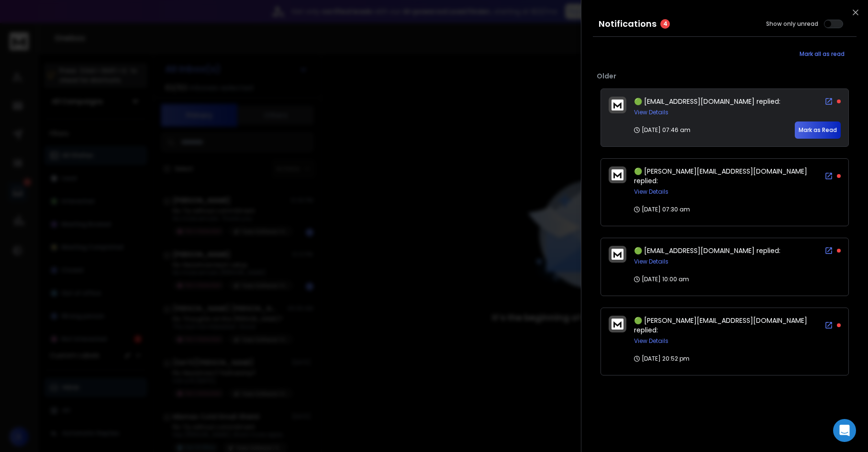 This screenshot has height=452, width=868. Describe the element at coordinates (627, 24) in the screenshot. I see `h3: Notifications` at that location.